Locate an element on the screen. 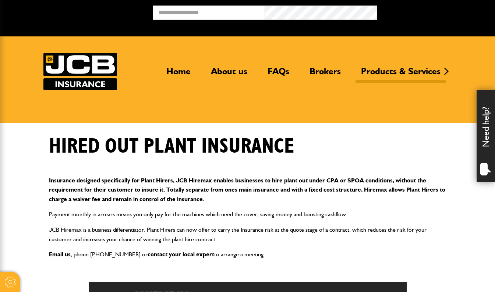 This screenshot has height=292, width=495. a: Home is located at coordinates (178, 74).